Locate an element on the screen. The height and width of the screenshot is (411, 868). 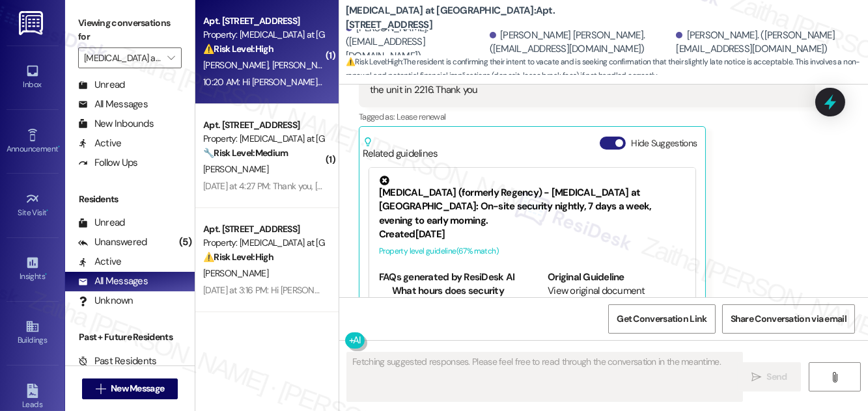
span: Get Conversation Link is located at coordinates (662, 319).